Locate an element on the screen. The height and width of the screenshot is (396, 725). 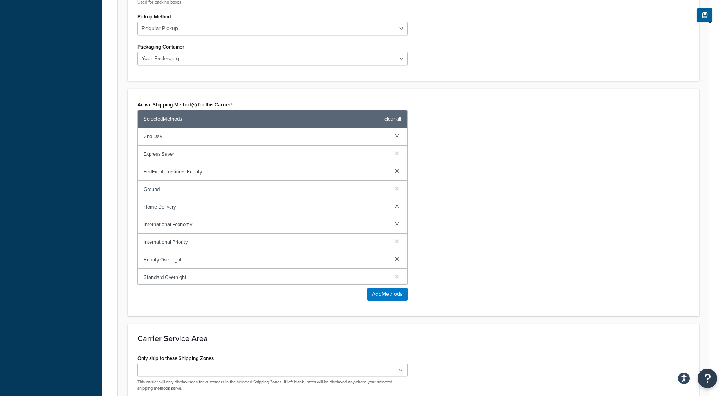
span: Express Saver is located at coordinates (266, 154).